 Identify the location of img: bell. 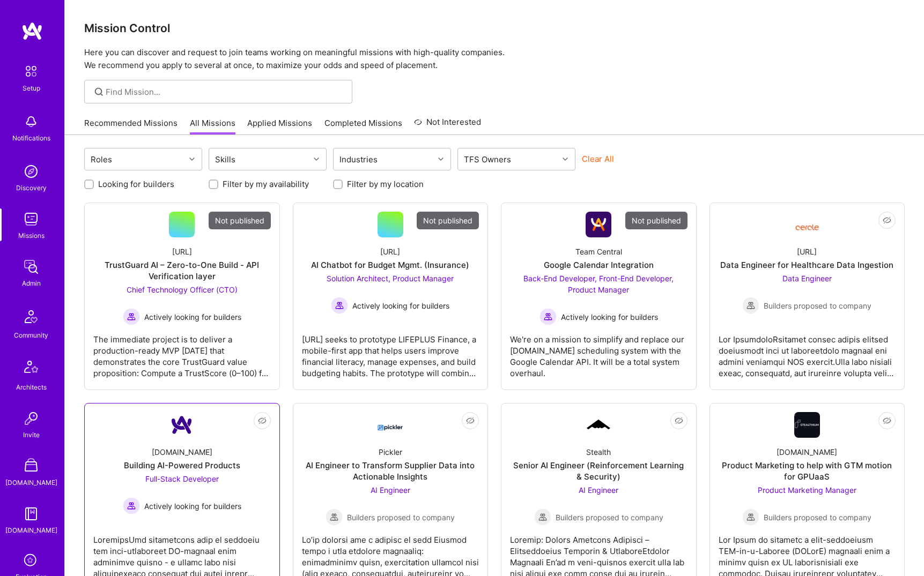
(31, 122).